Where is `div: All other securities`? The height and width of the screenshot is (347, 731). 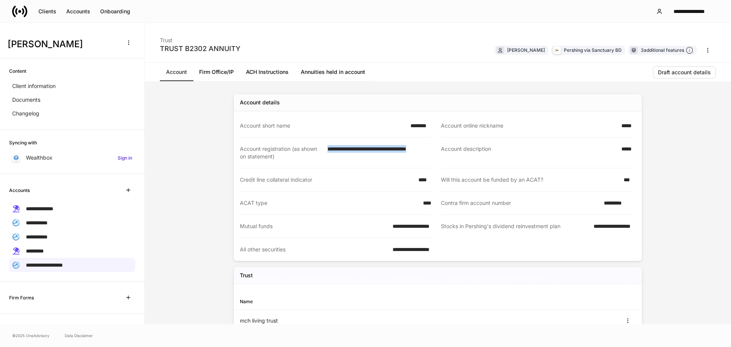
div: All other securities is located at coordinates (314, 249).